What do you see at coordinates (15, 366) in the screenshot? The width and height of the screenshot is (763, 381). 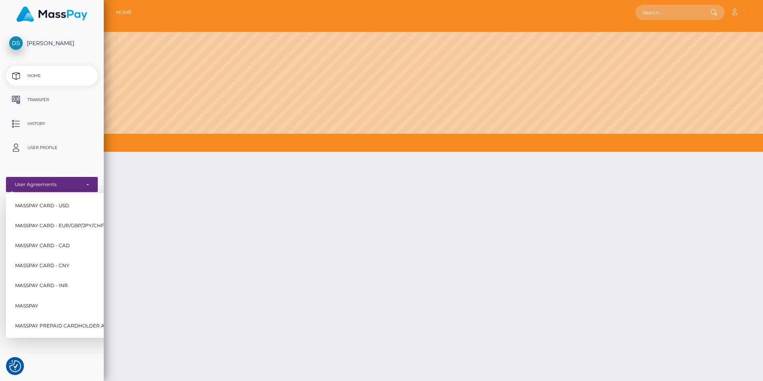 I see `button: Consent Preferences` at bounding box center [15, 366].